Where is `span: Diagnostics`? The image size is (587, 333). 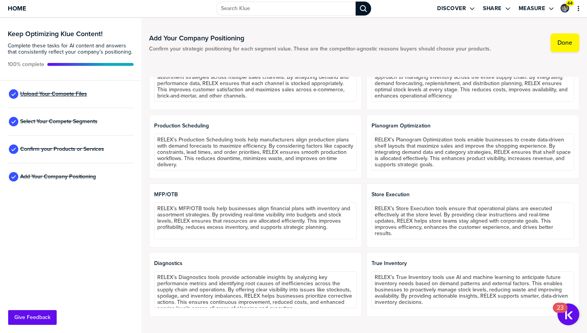 span: Diagnostics is located at coordinates (256, 263).